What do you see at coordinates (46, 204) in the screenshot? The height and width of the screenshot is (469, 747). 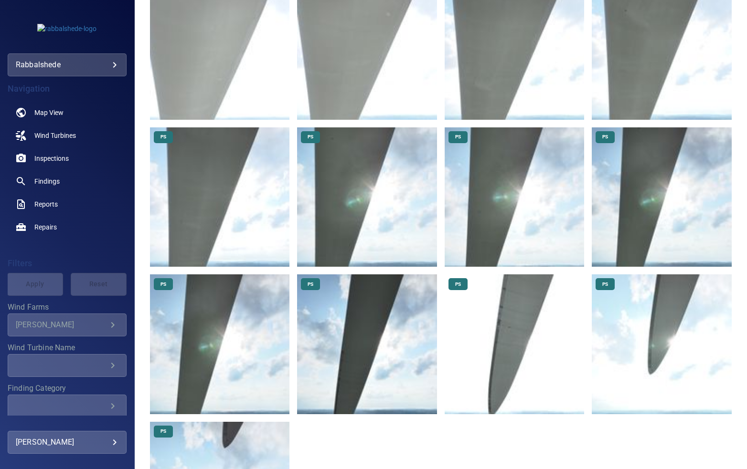 I see `span: Reports` at bounding box center [46, 204].